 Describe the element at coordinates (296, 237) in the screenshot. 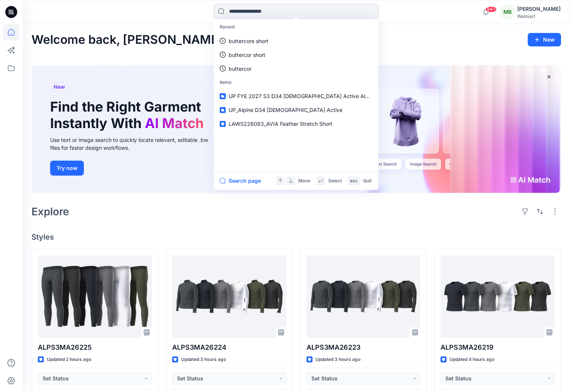

I see `h4: Styles` at that location.